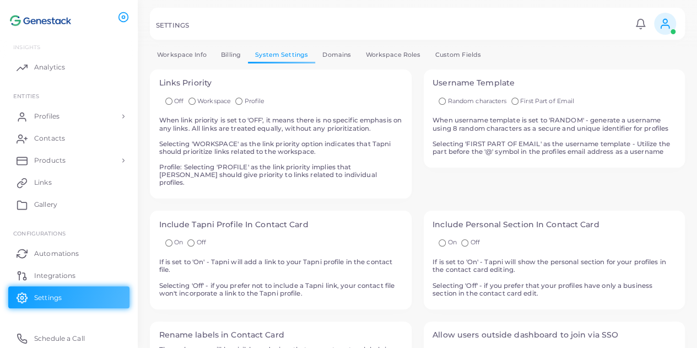  What do you see at coordinates (554, 334) in the screenshot?
I see `h4: Allow users outside dashboard to join via SSO` at bounding box center [554, 334].